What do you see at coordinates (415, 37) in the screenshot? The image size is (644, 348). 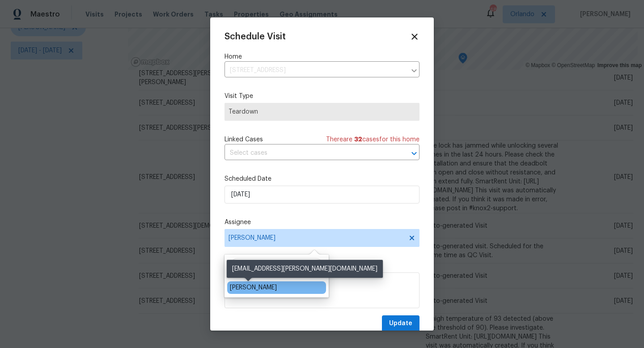 I see `span: Close` at bounding box center [415, 37].